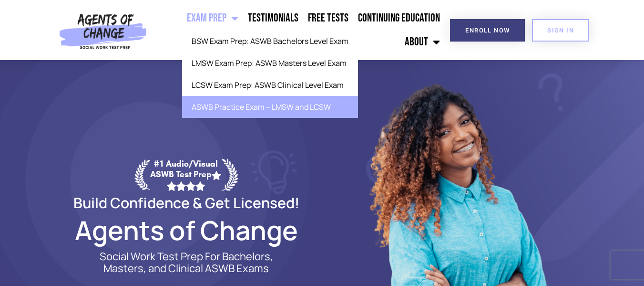 This screenshot has width=644, height=286. I want to click on a: BSW Exam Prep: ASWB Bachelors Level Exam, so click(269, 41).